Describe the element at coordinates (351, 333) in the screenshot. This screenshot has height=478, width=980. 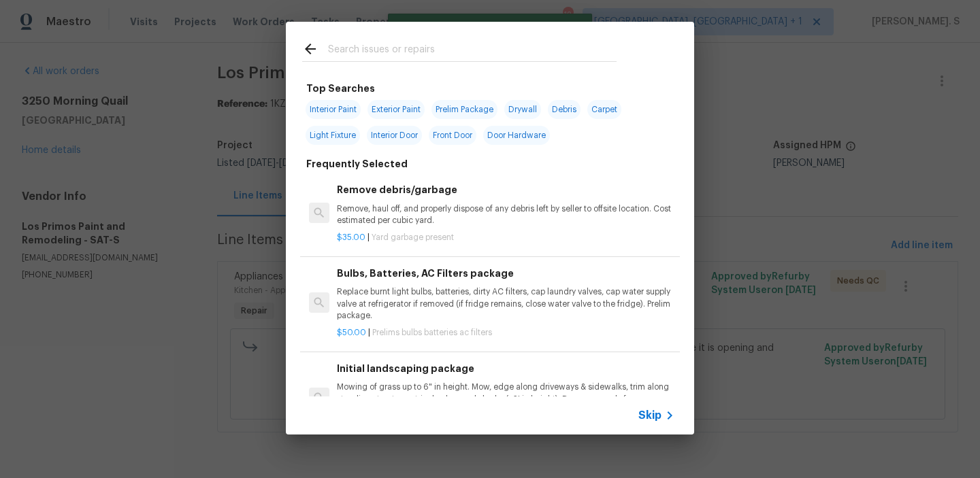
I see `span: $50.00` at that location.